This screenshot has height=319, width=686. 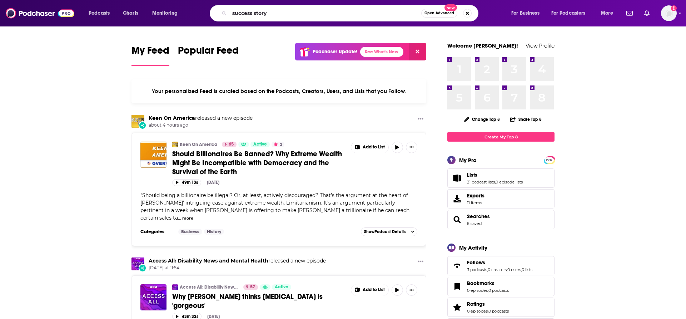 What do you see at coordinates (674, 8) in the screenshot?
I see `svg: Add a profile image` at bounding box center [674, 8].